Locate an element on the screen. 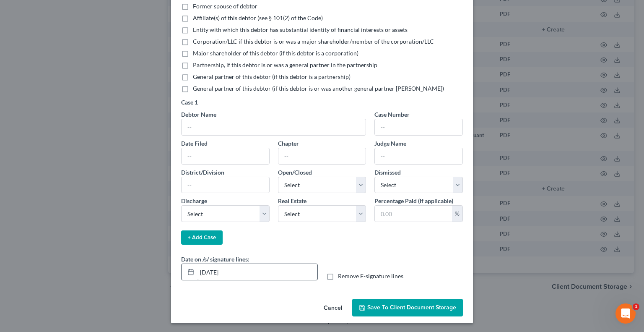 The image size is (644, 332). label: Date Filed is located at coordinates (194, 143).